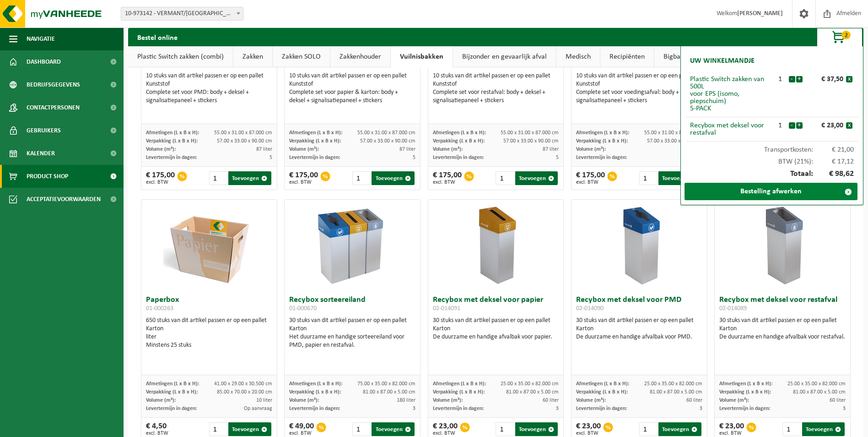 The height and width of the screenshot is (437, 868). I want to click on div: Complete set voor voedingsafval: body + deksel + signalisatiepaneel + stickers, so click(639, 96).